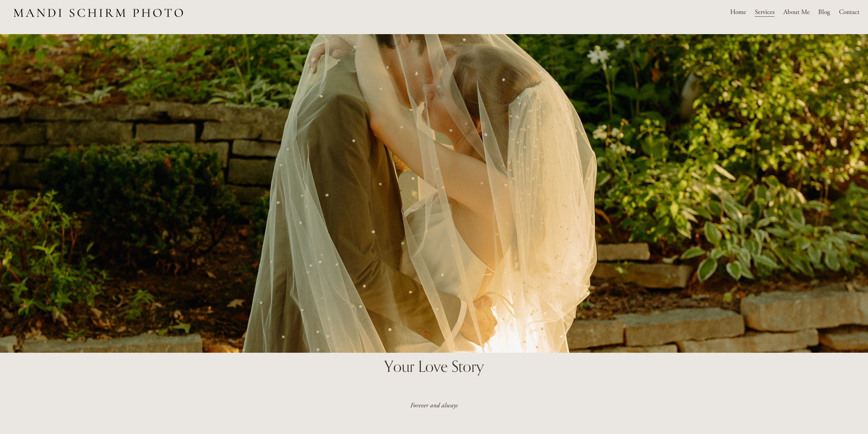  What do you see at coordinates (765, 12) in the screenshot?
I see `a: folder dropdown` at bounding box center [765, 12].